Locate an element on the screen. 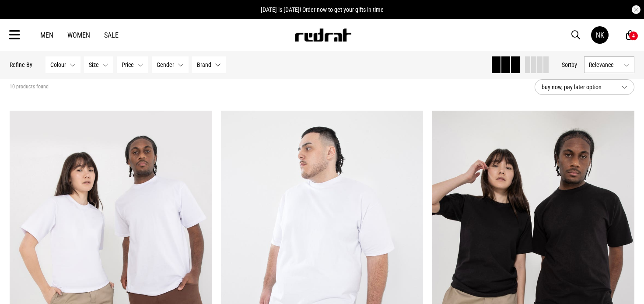  div: NK is located at coordinates (600, 35).